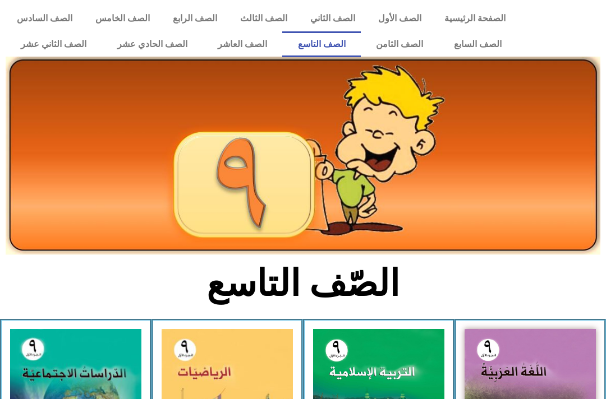 This screenshot has width=606, height=399. Describe the element at coordinates (475, 19) in the screenshot. I see `a: الصفحة الرئيسية` at that location.